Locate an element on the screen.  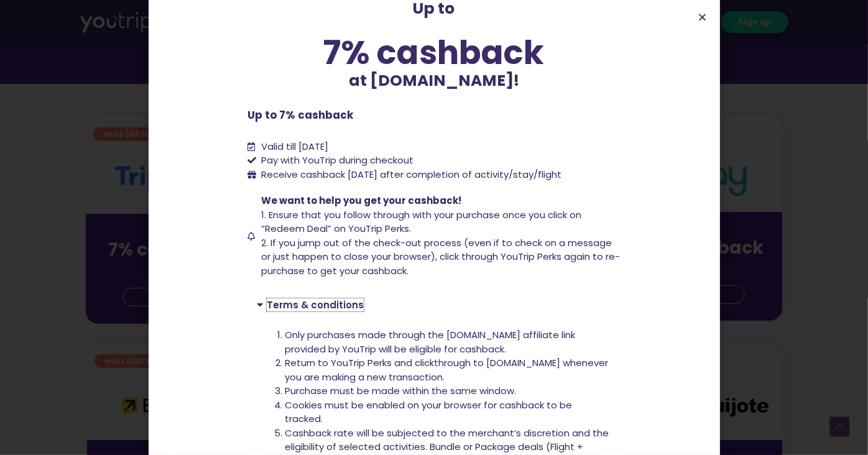
b: Up to 7% cashback is located at coordinates (300, 115).